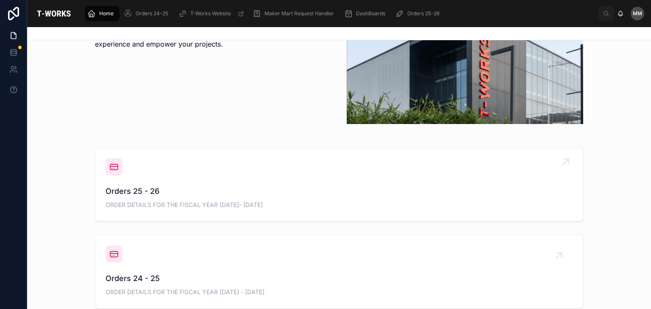  What do you see at coordinates (419, 14) in the screenshot?
I see `a: Orders 25-26` at bounding box center [419, 14].